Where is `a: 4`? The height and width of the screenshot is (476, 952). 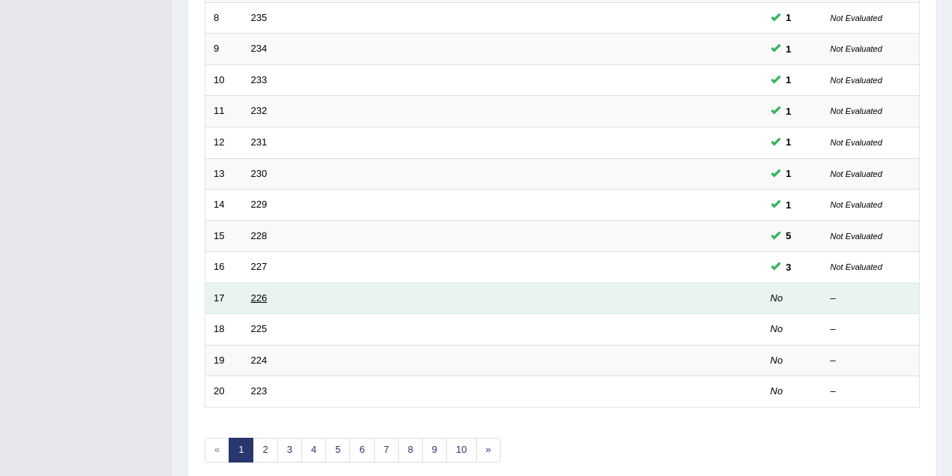
a: 4 is located at coordinates (313, 450).